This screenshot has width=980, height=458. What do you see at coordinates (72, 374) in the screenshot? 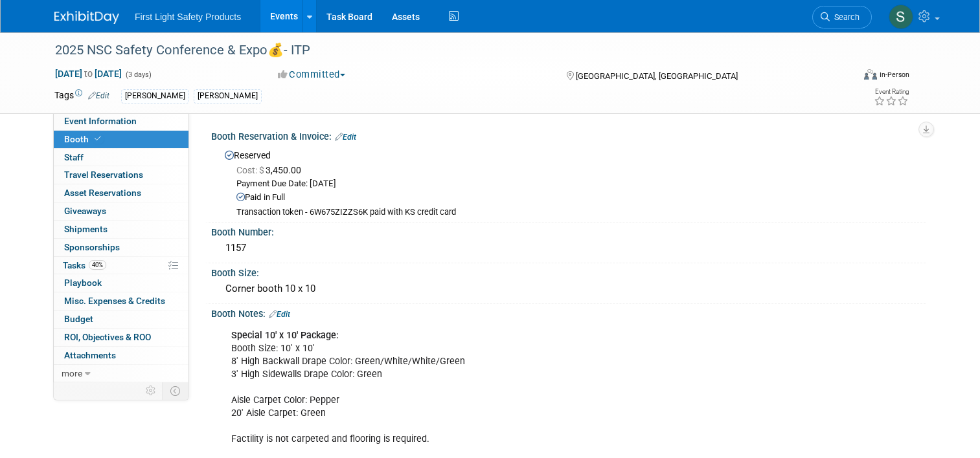
I see `span: more` at bounding box center [72, 374].